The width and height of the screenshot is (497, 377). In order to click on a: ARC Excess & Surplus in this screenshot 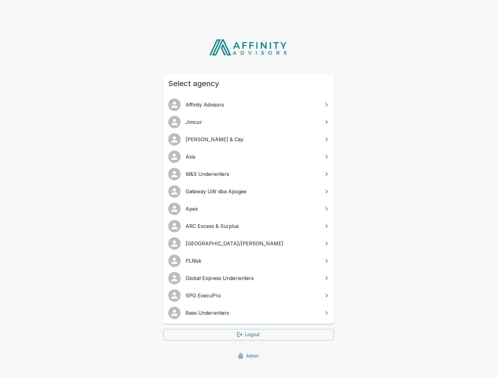, I will do `click(249, 226)`.